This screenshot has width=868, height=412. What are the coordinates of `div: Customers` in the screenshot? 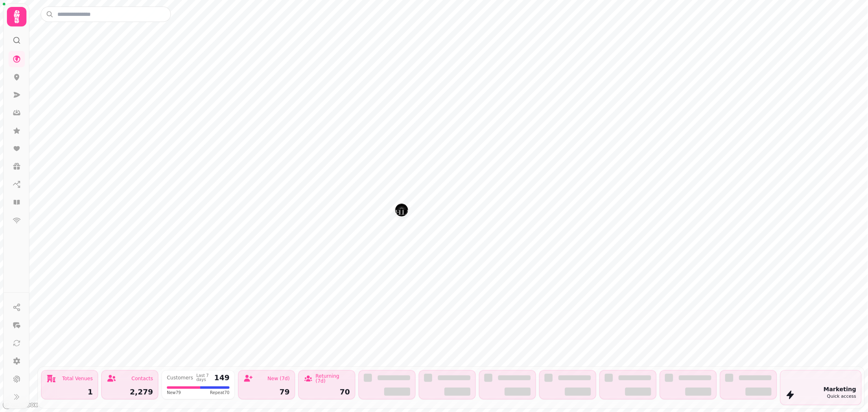 It's located at (180, 378).